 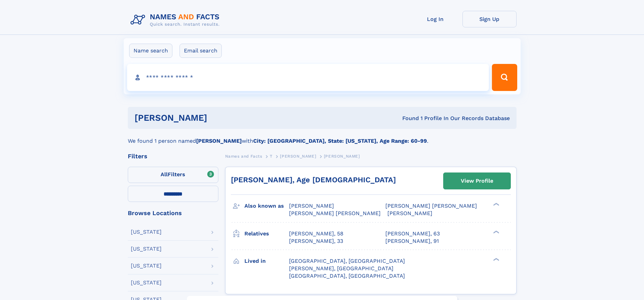 What do you see at coordinates (173, 175) in the screenshot?
I see `label: Filters` at bounding box center [173, 175].